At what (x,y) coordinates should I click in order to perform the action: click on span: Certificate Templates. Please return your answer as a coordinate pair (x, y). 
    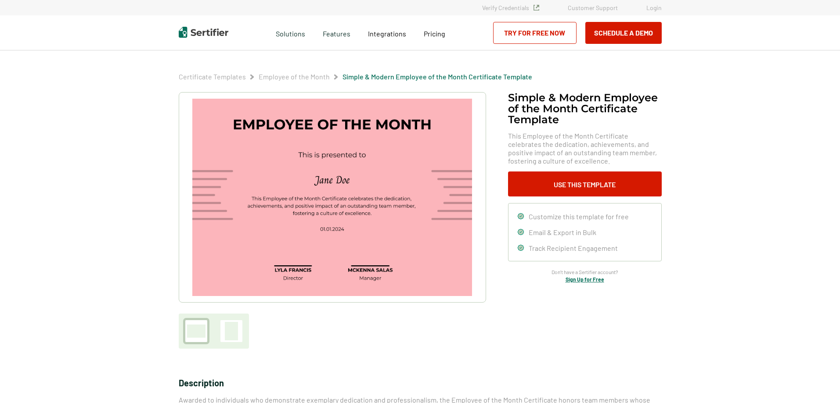
    Looking at the image, I should click on (212, 77).